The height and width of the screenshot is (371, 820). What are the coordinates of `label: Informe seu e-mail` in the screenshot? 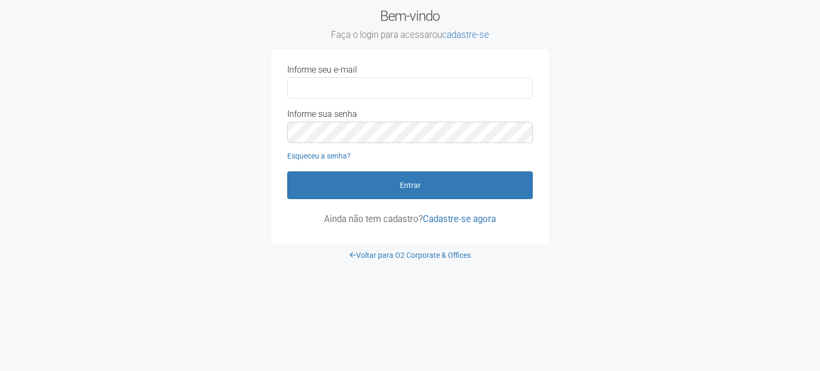 It's located at (322, 70).